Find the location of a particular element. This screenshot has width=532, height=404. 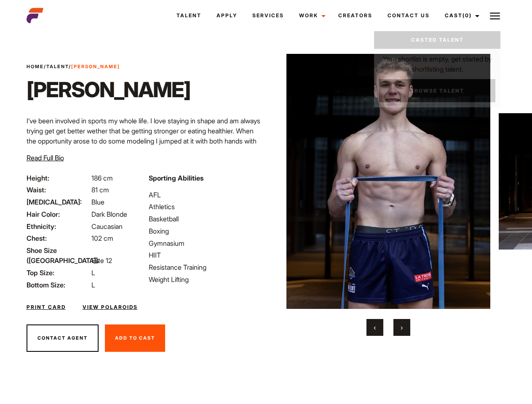

strong: Sporting Abilities is located at coordinates (176, 178).